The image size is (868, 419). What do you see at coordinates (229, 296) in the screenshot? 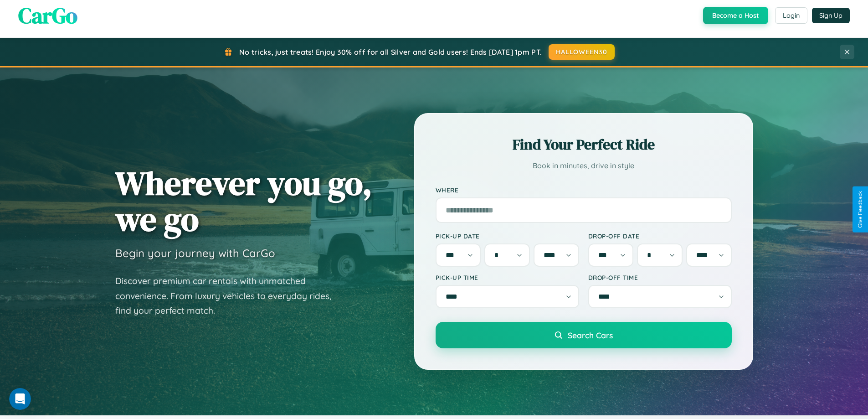
I see `p: Discover premium car rentals with unmatched convenience. From luxury vehicles to everyday rides, ...` at bounding box center [229, 296].